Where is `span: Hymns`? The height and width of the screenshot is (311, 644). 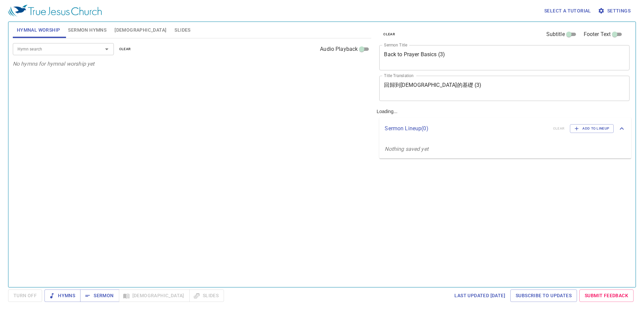 span: Hymns is located at coordinates (63, 296).